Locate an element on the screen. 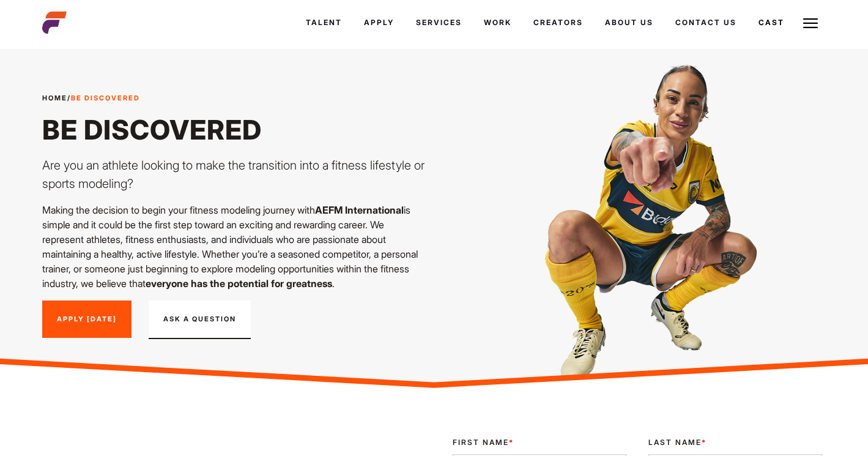  a: About Us is located at coordinates (629, 23).